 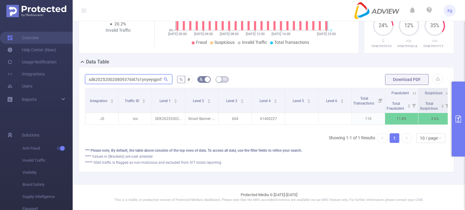 I want to click on p: 3.6%, so click(x=434, y=119).